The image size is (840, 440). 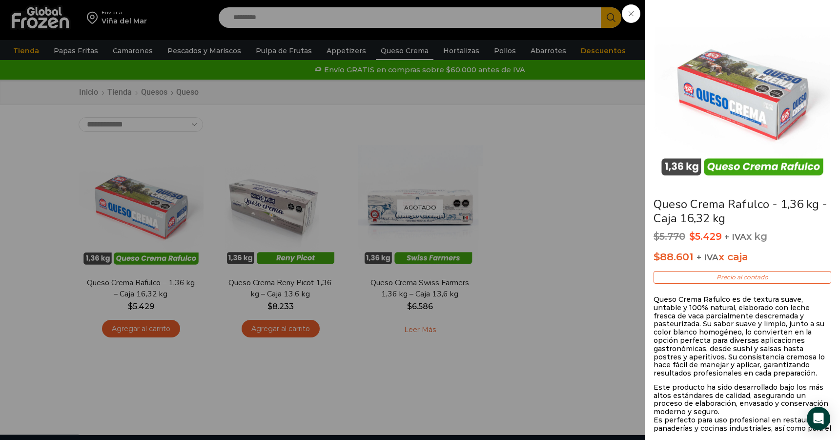 I want to click on div: Open Intercom Messenger, so click(x=819, y=418).